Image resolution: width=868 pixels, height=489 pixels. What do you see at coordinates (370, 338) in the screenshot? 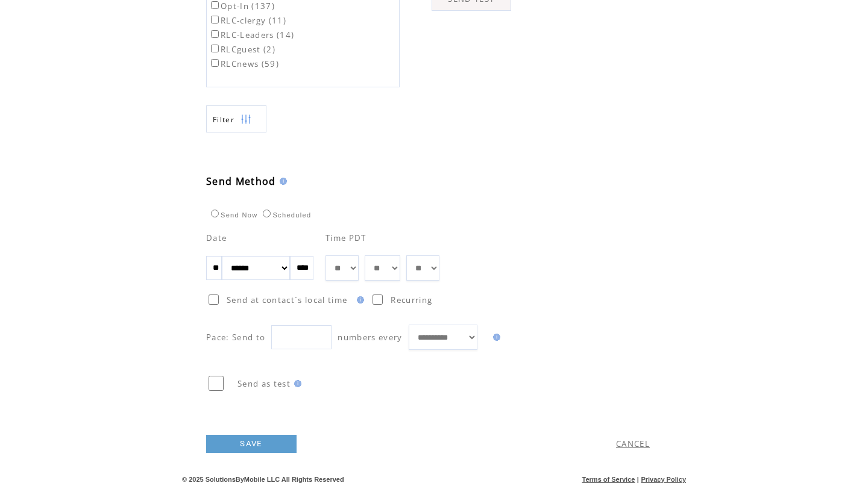
I see `span: numbers every` at bounding box center [370, 338].